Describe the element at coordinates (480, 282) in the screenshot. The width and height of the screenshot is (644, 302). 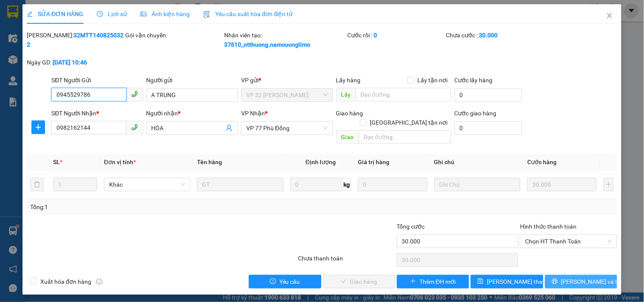
I see `span: save` at that location.